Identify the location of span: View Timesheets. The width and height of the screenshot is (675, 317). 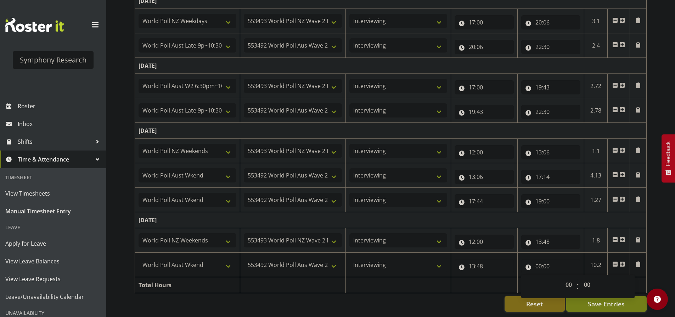
(53, 193).